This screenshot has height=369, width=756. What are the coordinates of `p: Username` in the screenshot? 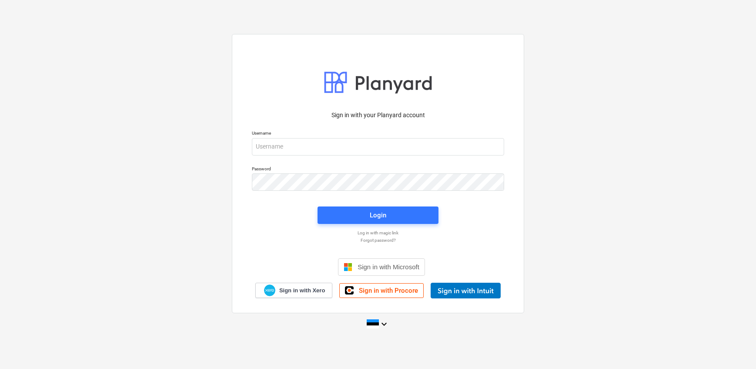 It's located at (378, 134).